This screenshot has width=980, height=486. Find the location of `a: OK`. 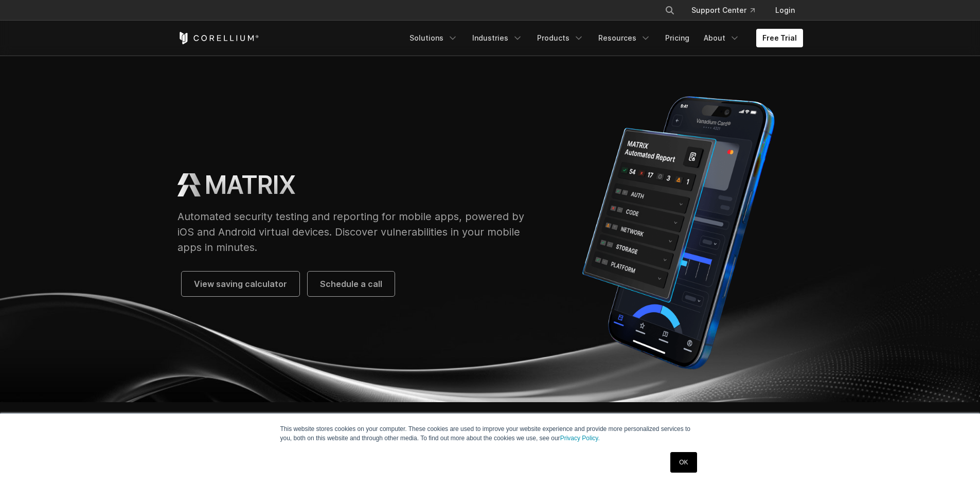

a: OK is located at coordinates (683, 463).